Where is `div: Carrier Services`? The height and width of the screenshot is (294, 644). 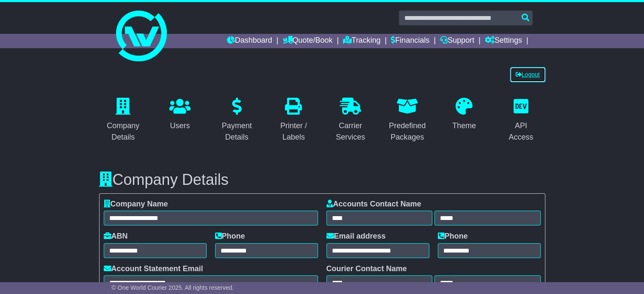
div: Carrier Services is located at coordinates (350, 132).